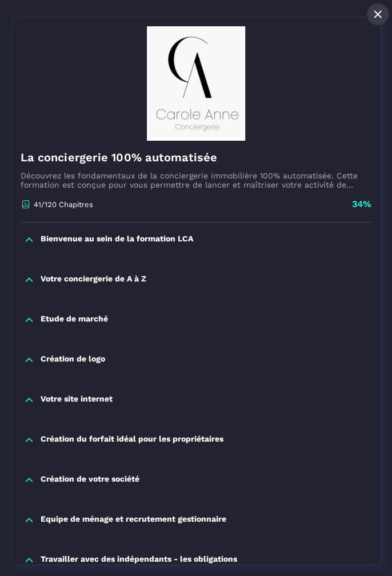 The width and height of the screenshot is (392, 576). Describe the element at coordinates (196, 157) in the screenshot. I see `h4: La conciergerie 100% automatisée` at that location.